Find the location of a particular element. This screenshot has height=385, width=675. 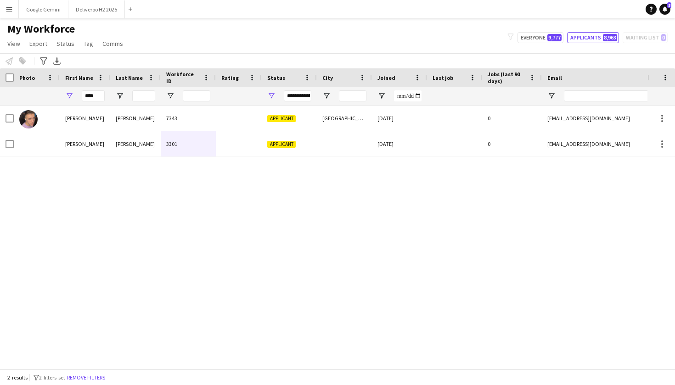

span: 8,963 is located at coordinates (610, 38).